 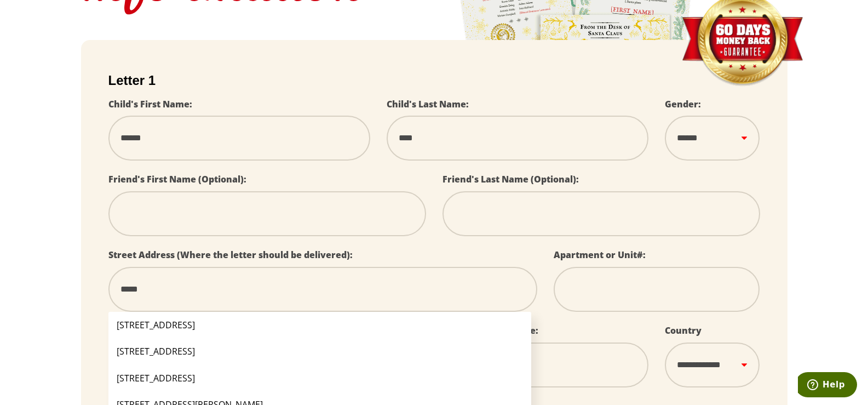 I want to click on label: Street Address (Where the letter should be delivered):, so click(x=230, y=255).